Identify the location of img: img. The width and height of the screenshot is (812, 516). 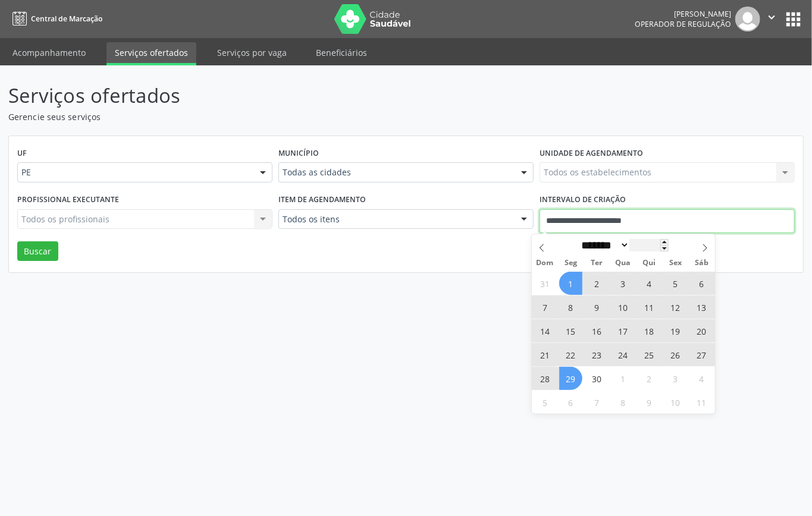
(747, 19).